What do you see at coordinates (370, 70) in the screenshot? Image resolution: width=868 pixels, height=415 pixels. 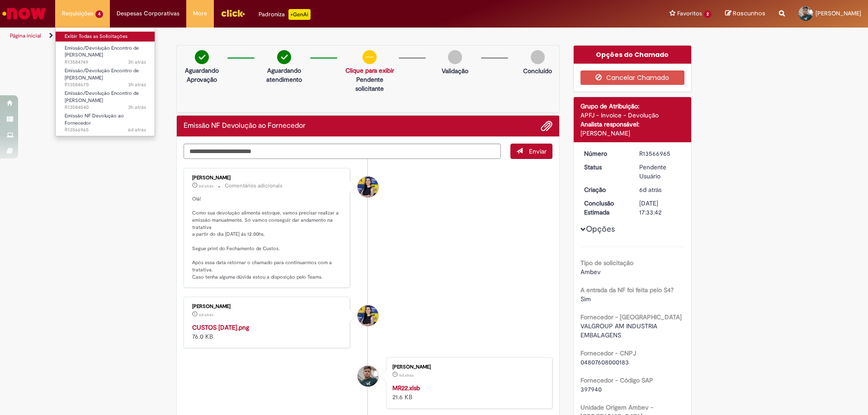 I see `a: Clique para exibir` at bounding box center [370, 70].